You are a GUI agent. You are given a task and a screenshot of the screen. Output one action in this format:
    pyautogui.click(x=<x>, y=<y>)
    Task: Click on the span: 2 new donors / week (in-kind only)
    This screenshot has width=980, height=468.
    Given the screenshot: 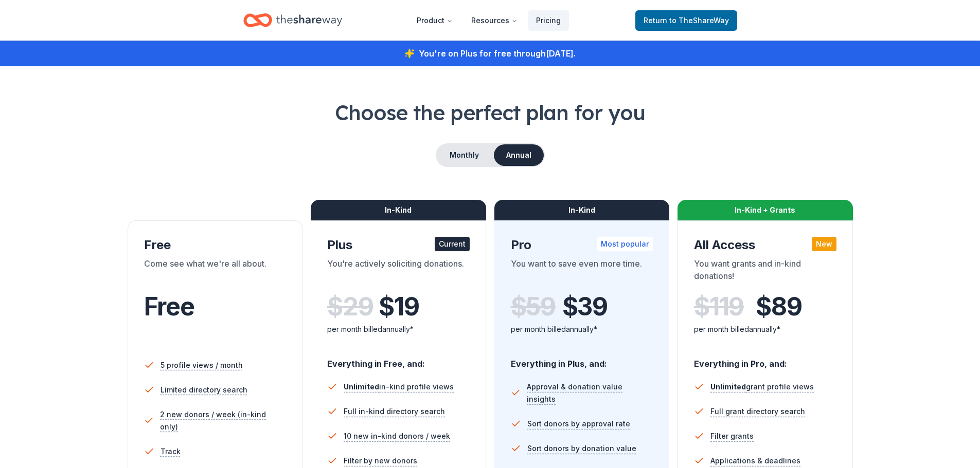 What is the action you would take?
    pyautogui.click(x=223, y=421)
    